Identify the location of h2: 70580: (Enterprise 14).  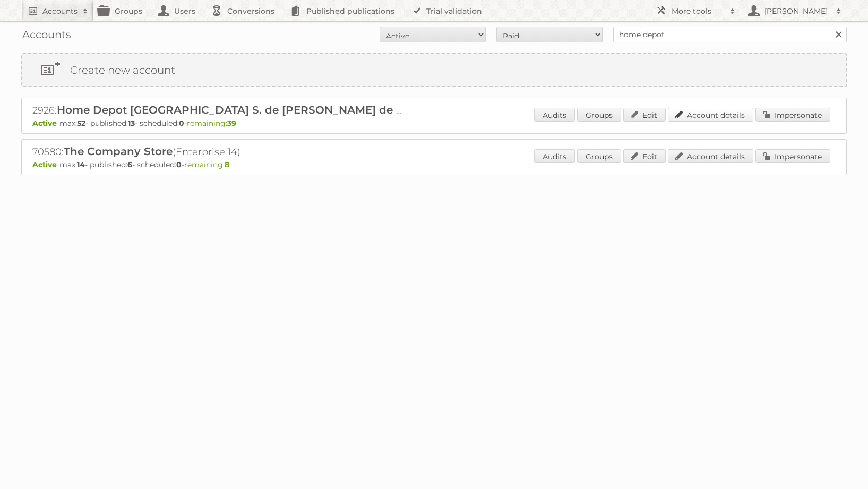
(218, 152).